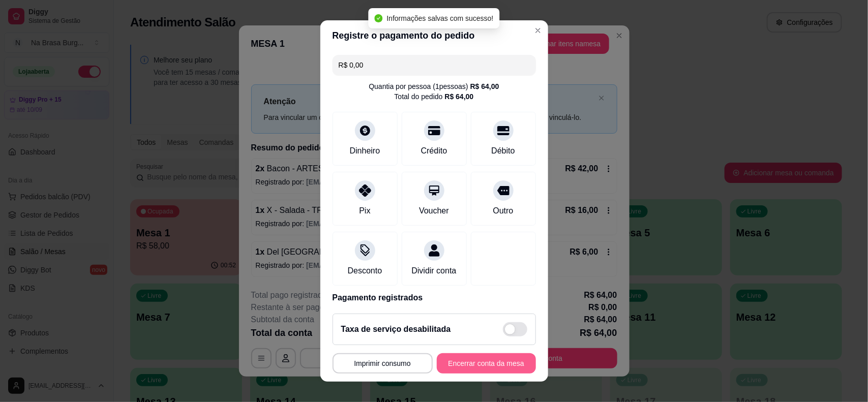 This screenshot has width=868, height=402. Describe the element at coordinates (434, 65) in the screenshot. I see `input: Ex.: hambúrguer de cordeiro` at that location.